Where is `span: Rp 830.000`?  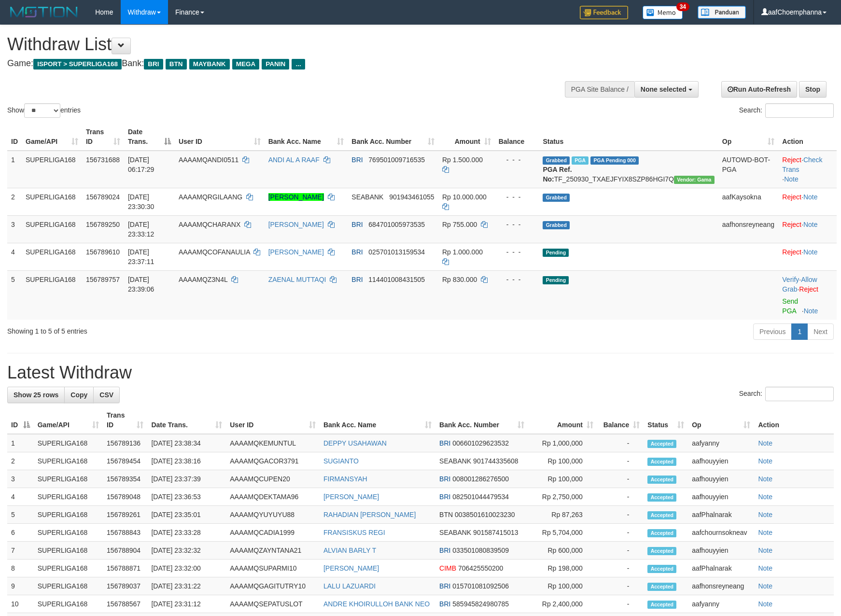 span: Rp 830.000 is located at coordinates (460, 279).